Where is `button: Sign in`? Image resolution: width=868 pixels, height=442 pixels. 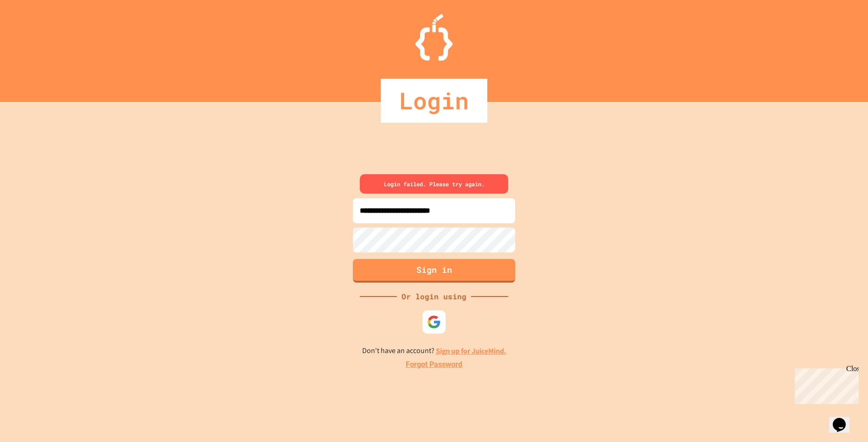 button: Sign in is located at coordinates (434, 271).